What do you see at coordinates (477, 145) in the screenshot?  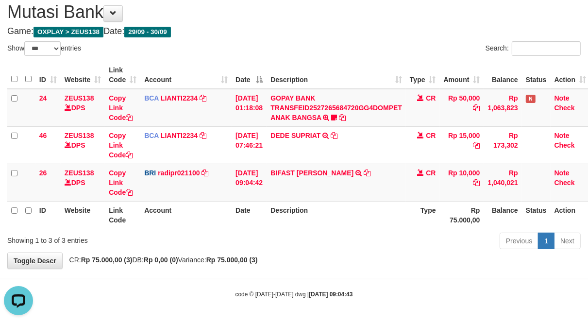 I see `a: Copy Rp 15,000 to clipboard` at bounding box center [477, 145].